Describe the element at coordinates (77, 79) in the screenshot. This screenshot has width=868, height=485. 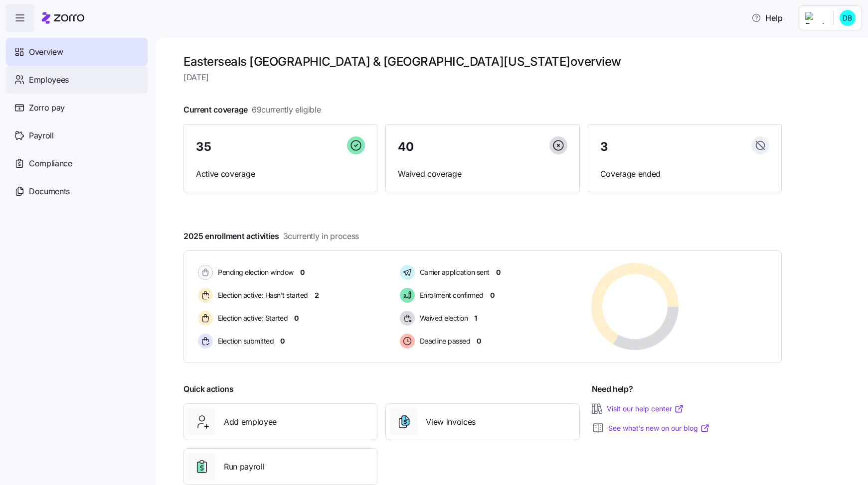
I see `a: Employees` at that location.